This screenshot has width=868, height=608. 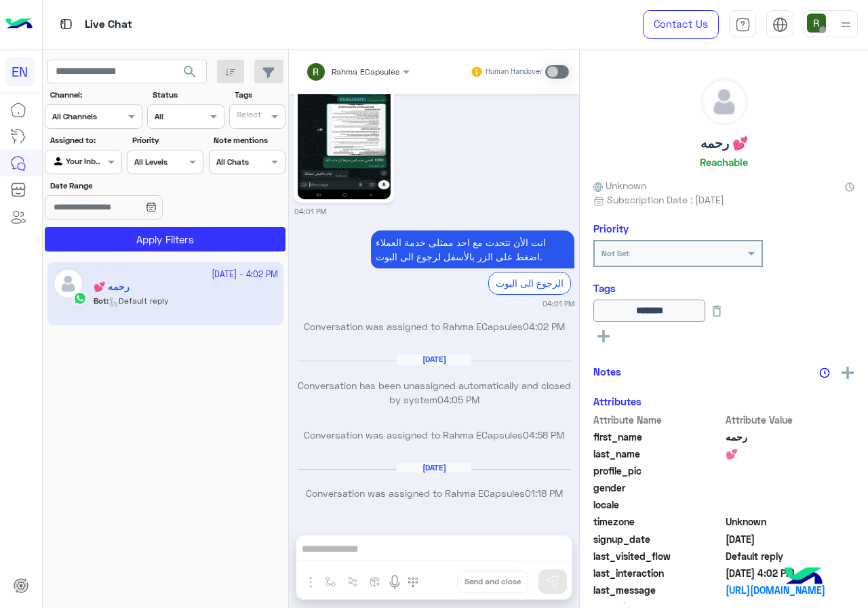 What do you see at coordinates (824, 373) in the screenshot?
I see `img: notes` at bounding box center [824, 373].